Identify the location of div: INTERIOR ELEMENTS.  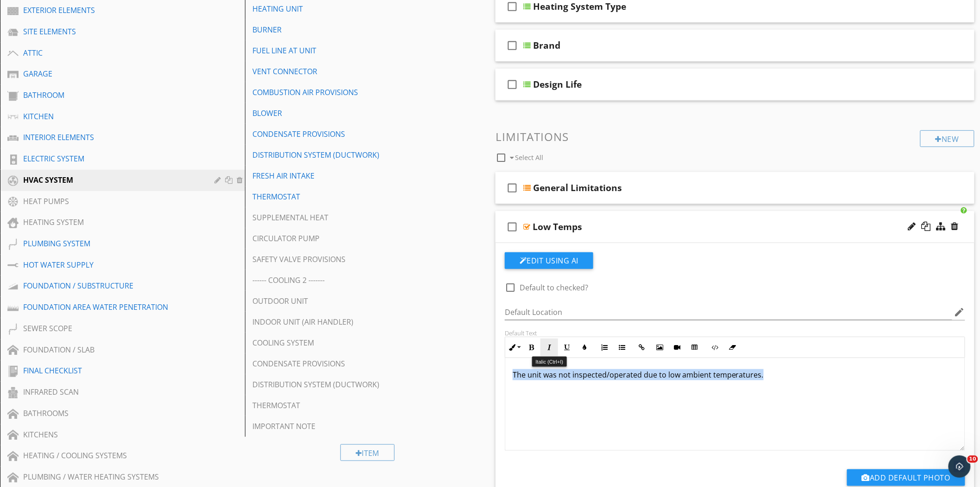
(112, 137).